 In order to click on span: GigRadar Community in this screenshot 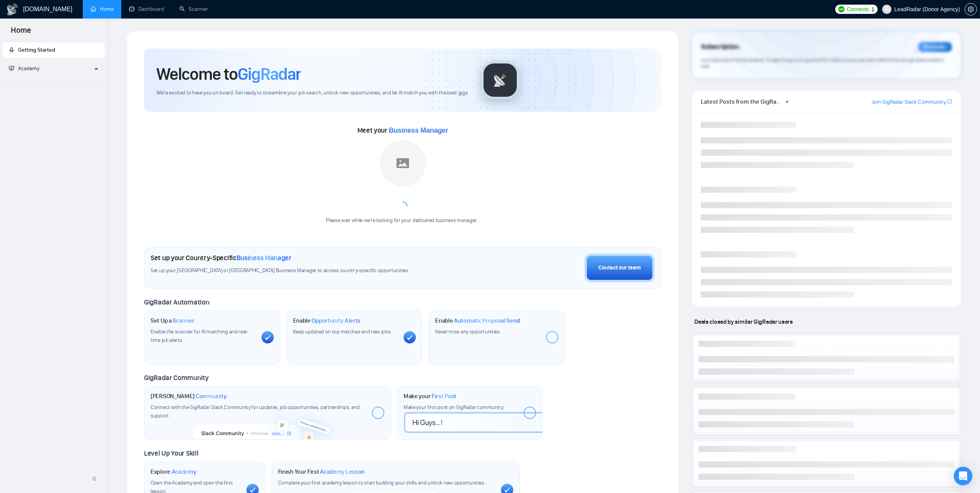, I will do `click(176, 378)`.